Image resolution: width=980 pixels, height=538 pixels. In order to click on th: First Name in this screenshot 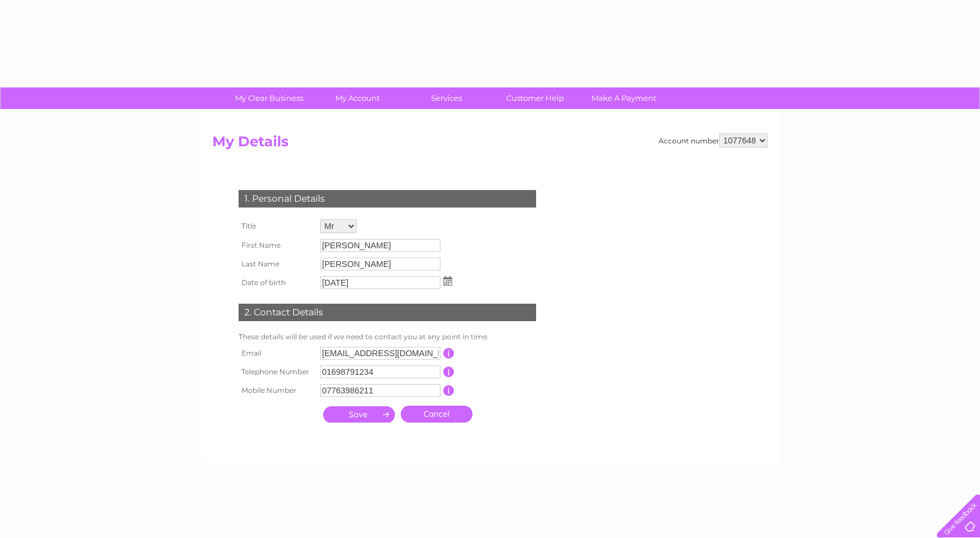, I will do `click(277, 245)`.